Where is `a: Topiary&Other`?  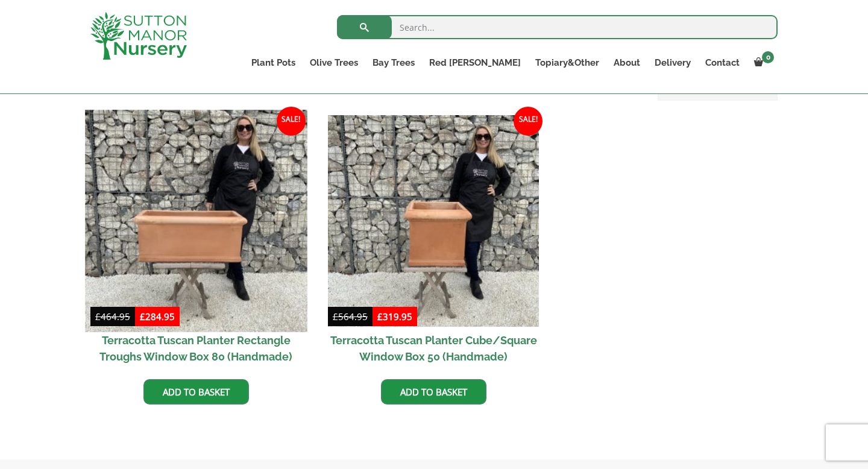 a: Topiary&Other is located at coordinates (567, 62).